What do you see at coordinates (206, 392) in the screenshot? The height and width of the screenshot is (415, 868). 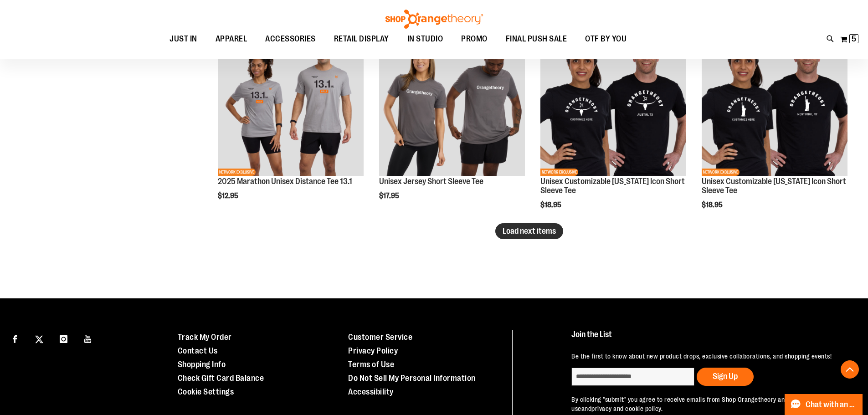 I see `a: Cookie Settings` at bounding box center [206, 392].